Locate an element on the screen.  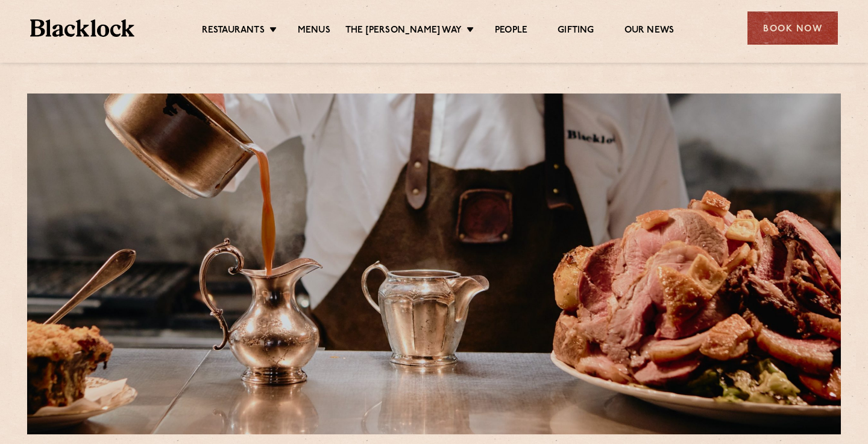
a: Gifting is located at coordinates (576, 31).